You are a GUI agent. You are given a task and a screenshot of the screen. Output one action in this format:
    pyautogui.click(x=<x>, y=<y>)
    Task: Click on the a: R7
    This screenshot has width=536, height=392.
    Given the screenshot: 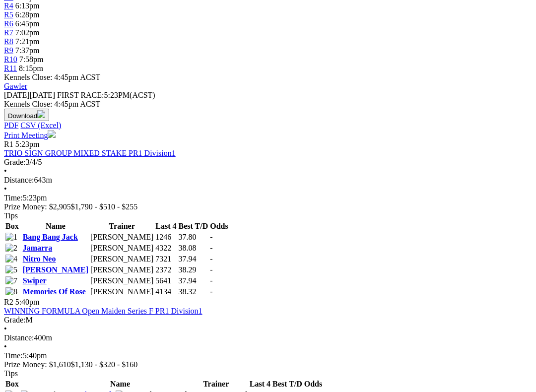 What is the action you would take?
    pyautogui.click(x=9, y=32)
    